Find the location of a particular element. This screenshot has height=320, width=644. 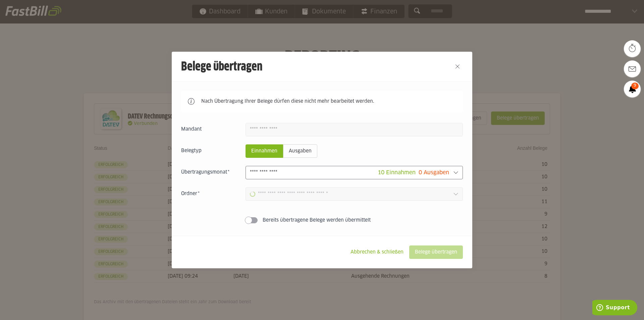

sl-button: Abbrechen & schließen is located at coordinates (377, 252).